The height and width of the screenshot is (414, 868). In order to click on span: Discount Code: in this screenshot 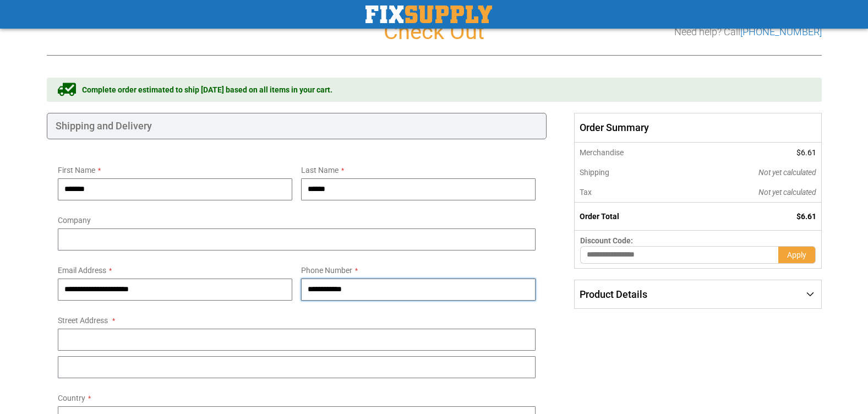, I will do `click(607, 241)`.